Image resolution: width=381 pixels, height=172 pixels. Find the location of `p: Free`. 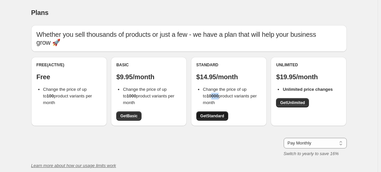

p: Free is located at coordinates (69, 77).